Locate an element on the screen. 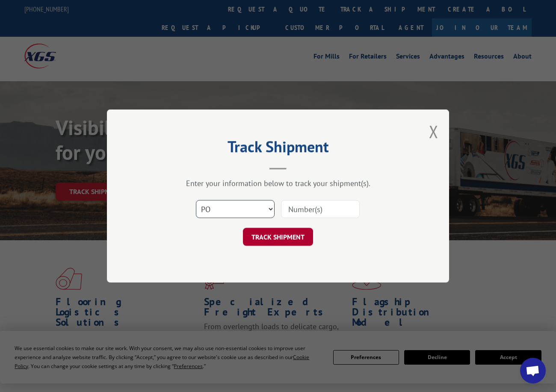 Image resolution: width=556 pixels, height=392 pixels. button: Close modal is located at coordinates (434, 131).